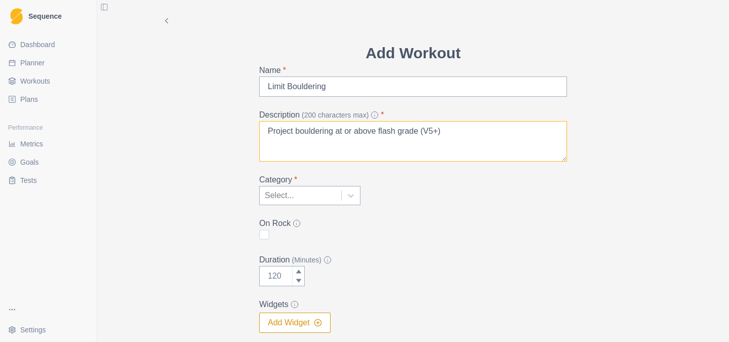 The image size is (729, 342). I want to click on label: Category, so click(410, 180).